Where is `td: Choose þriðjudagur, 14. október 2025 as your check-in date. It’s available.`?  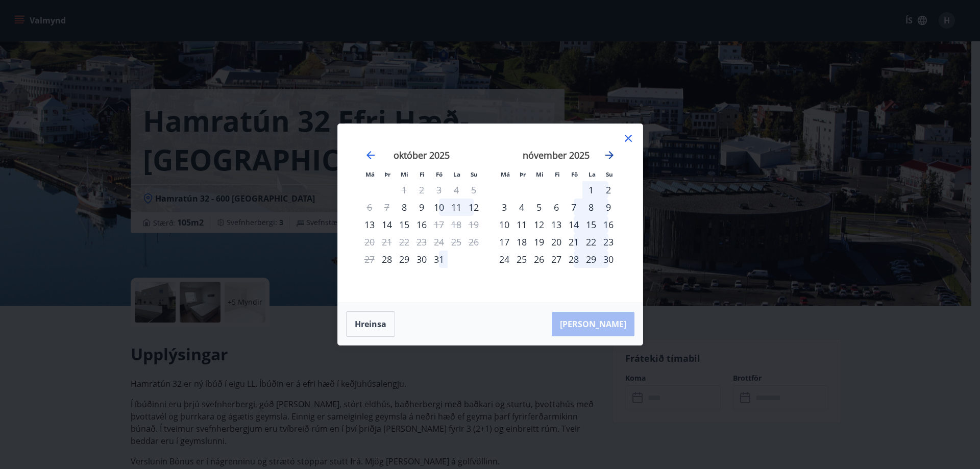
td: Choose þriðjudagur, 14. október 2025 as your check-in date. It’s available. is located at coordinates (387, 224).